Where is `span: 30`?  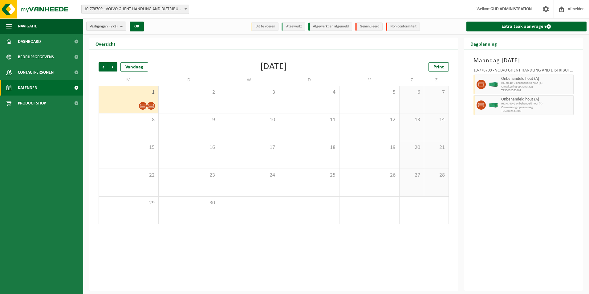
span: 30 is located at coordinates (189, 203).